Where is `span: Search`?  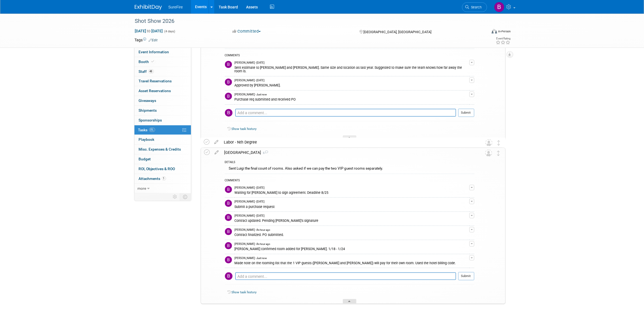 span: Search is located at coordinates (476, 7).